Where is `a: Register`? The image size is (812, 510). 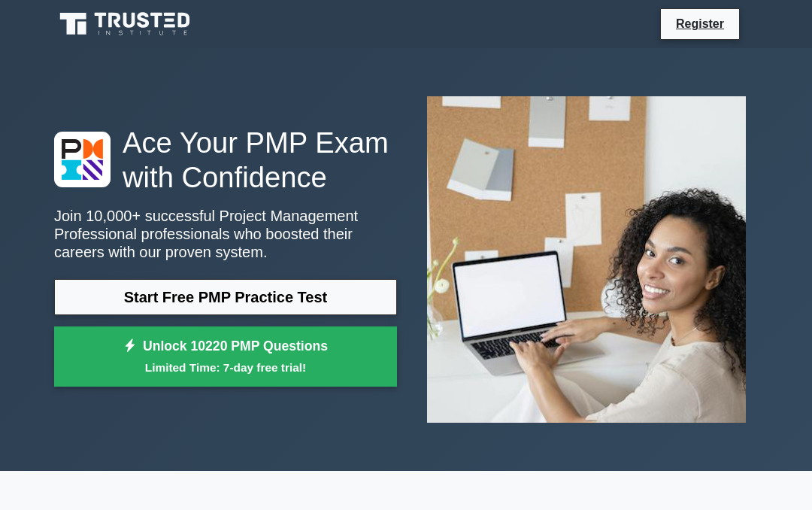 a: Register is located at coordinates (700, 24).